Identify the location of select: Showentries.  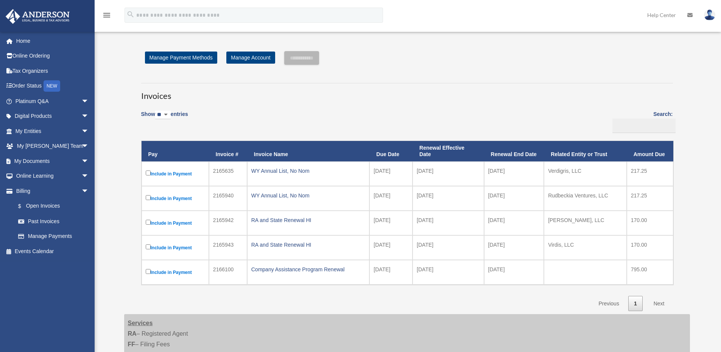
(163, 115).